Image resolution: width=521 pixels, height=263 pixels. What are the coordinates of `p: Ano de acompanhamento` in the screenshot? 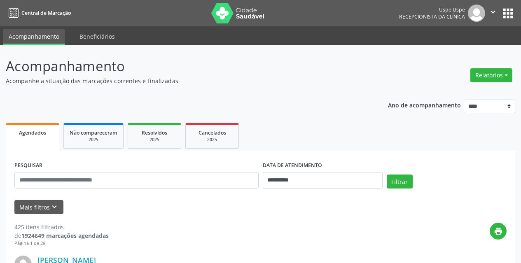 It's located at (425, 105).